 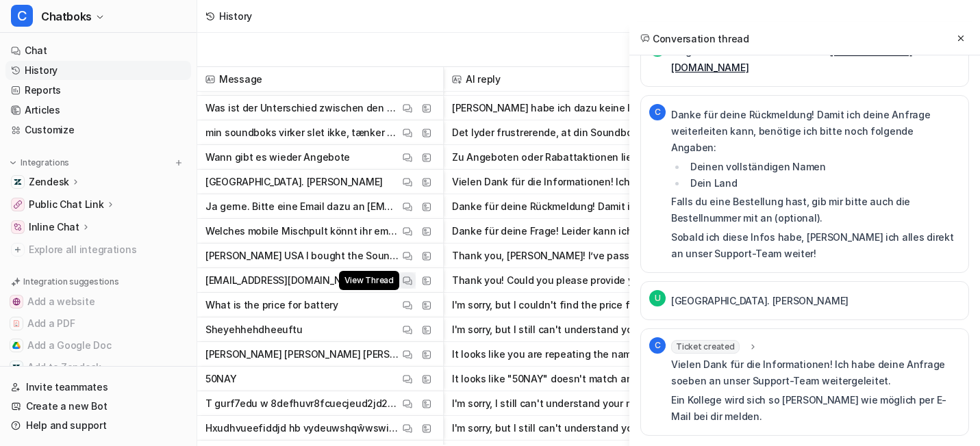 What do you see at coordinates (49, 391) in the screenshot?
I see `button: Gif picker` at bounding box center [49, 391].